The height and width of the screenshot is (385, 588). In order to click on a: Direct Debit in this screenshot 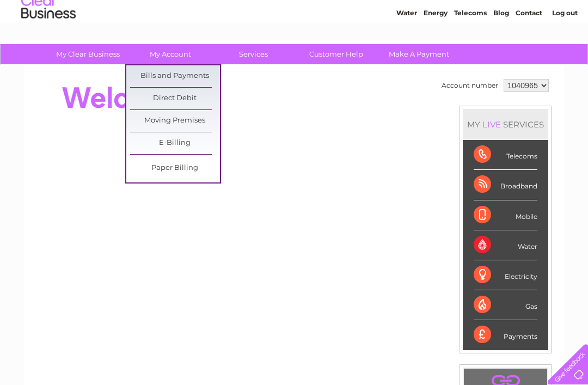, I will do `click(175, 99)`.